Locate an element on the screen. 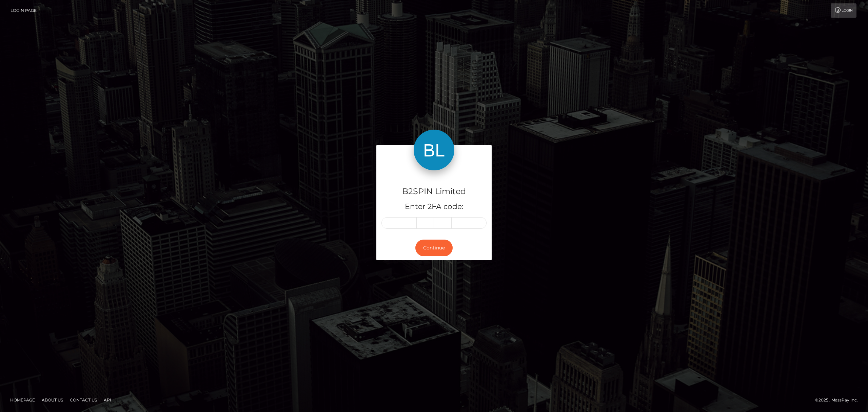 The width and height of the screenshot is (868, 412). a: Contact Us is located at coordinates (83, 400).